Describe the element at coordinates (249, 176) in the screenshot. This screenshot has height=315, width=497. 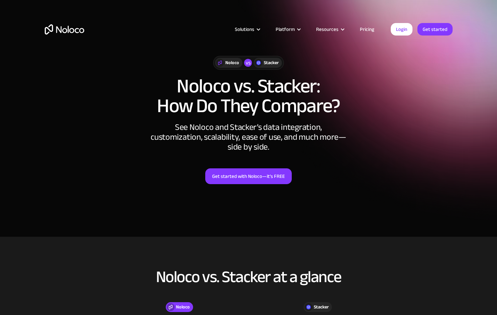
I see `a: Get started with Noloco—it’s FREE` at that location.